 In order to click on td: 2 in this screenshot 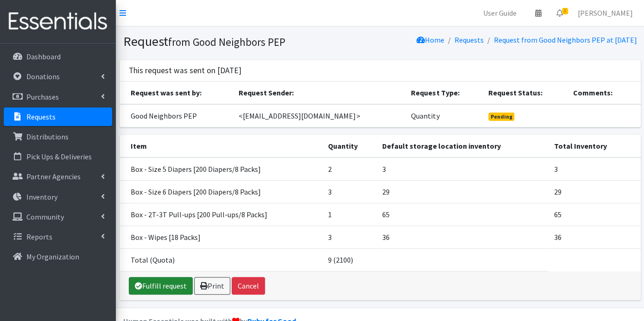, I will do `click(349, 169)`.